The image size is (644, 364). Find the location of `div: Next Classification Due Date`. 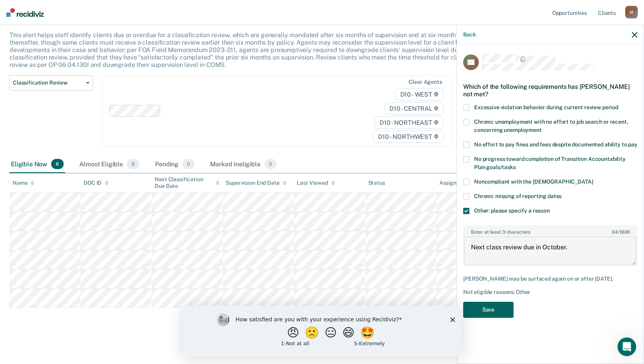

div: Next Classification Due Date is located at coordinates (187, 183).